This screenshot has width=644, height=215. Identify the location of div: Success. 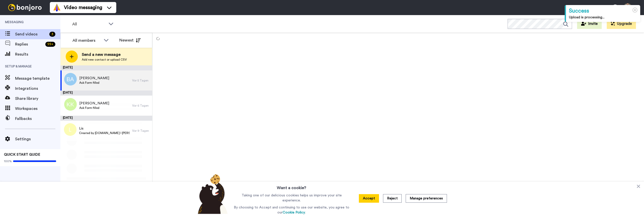
(603, 11).